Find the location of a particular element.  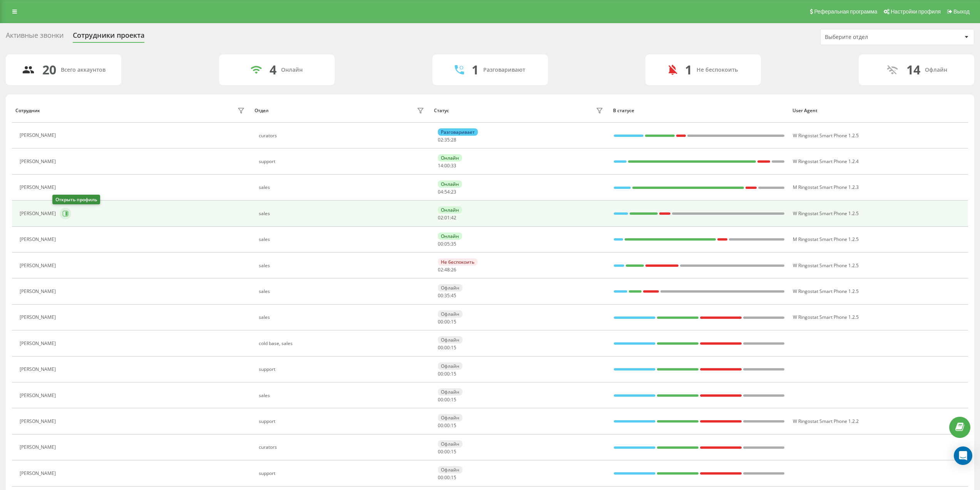

span: 14 is located at coordinates (441, 165).